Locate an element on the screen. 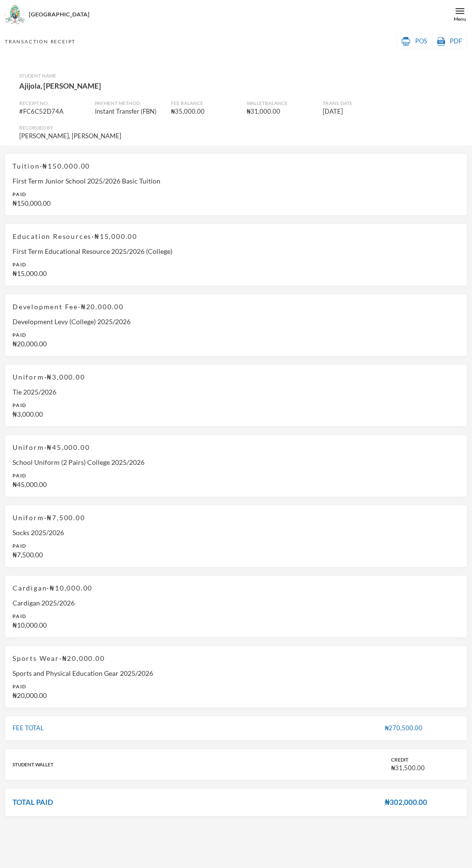 This screenshot has width=472, height=868. div: Wallet balance is located at coordinates (281, 103).